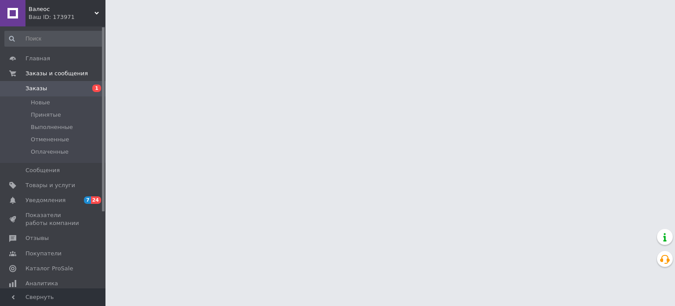 This screenshot has width=675, height=306. What do you see at coordinates (43, 170) in the screenshot?
I see `span: Сообщения` at bounding box center [43, 170].